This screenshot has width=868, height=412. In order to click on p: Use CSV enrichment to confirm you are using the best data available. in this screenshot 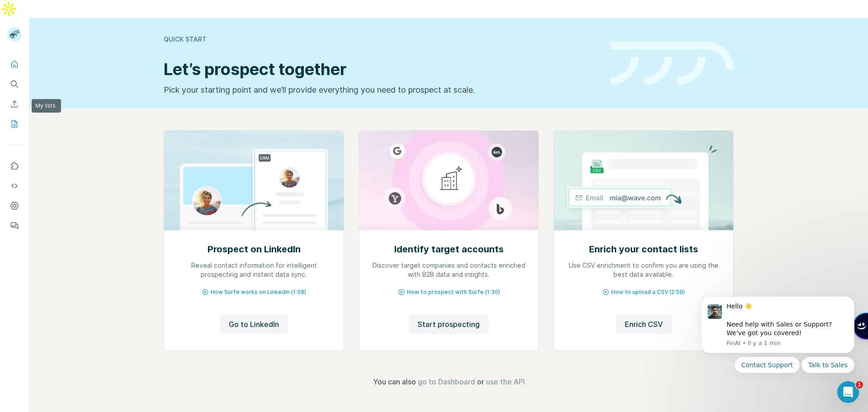, I will do `click(643, 270)`.